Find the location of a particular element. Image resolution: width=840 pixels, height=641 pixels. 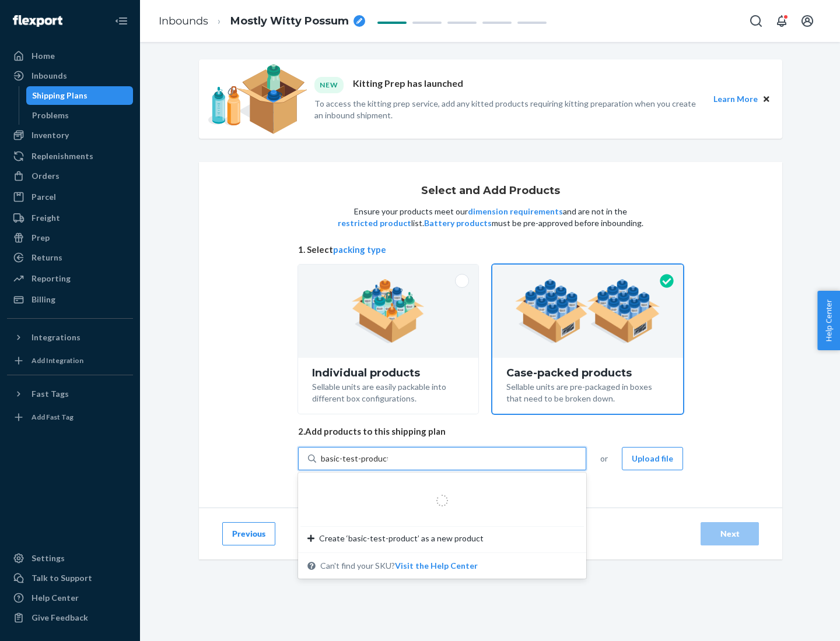

button: restricted product is located at coordinates (375, 224).